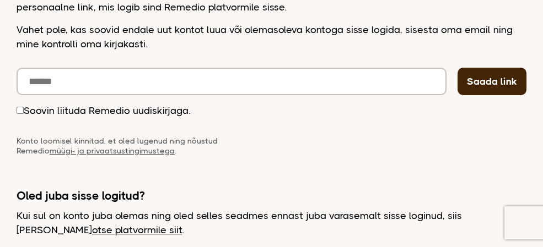  I want to click on input: Soovin liituda Remedio uudiskirjaga., so click(20, 110).